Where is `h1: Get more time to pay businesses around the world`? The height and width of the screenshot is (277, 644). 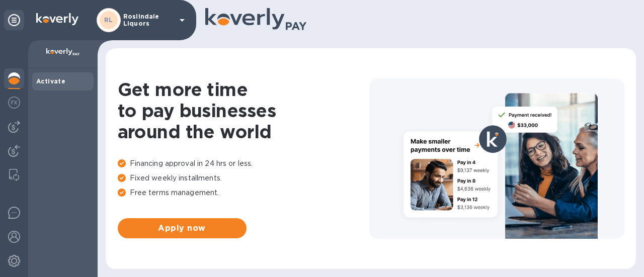 h1: Get more time to pay businesses around the world is located at coordinates (243, 111).